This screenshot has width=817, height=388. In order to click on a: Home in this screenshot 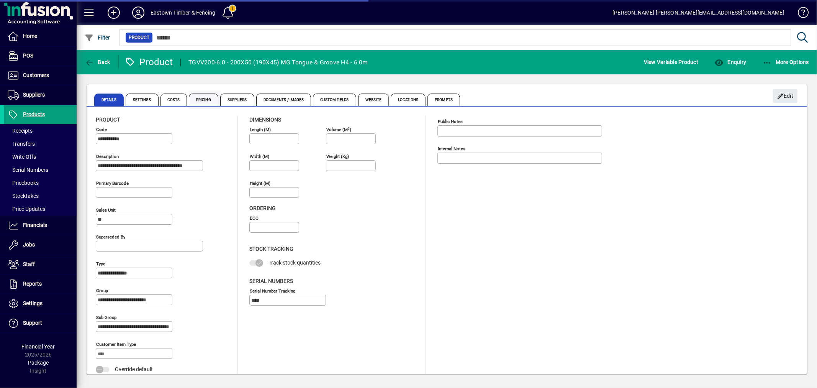, I will do `click(40, 36)`.